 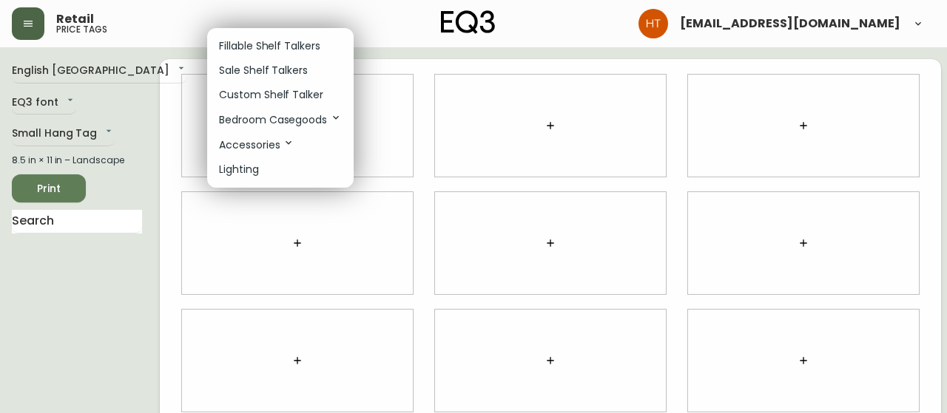 What do you see at coordinates (263, 70) in the screenshot?
I see `p: Sale Shelf Talkers` at bounding box center [263, 70].